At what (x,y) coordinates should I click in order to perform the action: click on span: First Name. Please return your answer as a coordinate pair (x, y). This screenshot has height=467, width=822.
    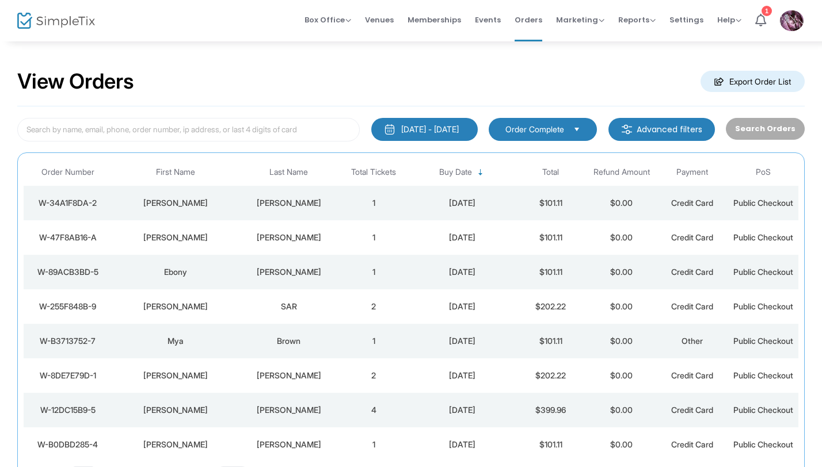
    Looking at the image, I should click on (176, 172).